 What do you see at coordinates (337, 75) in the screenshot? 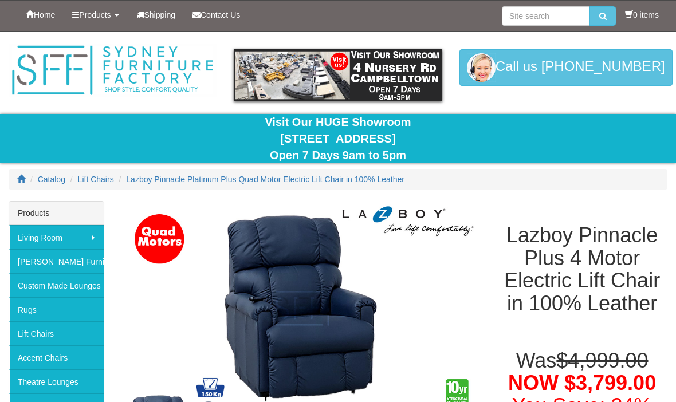
I see `img: showroom.gif` at bounding box center [337, 75].